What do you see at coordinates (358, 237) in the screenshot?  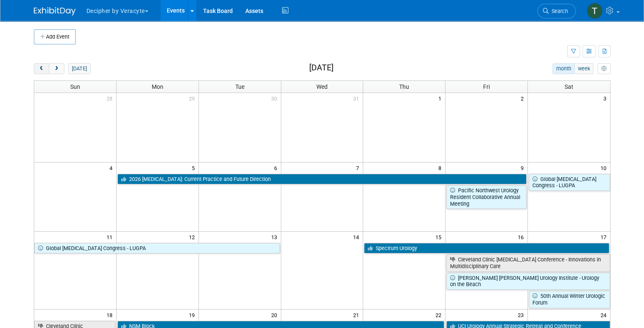 I see `span: 14` at bounding box center [358, 237].